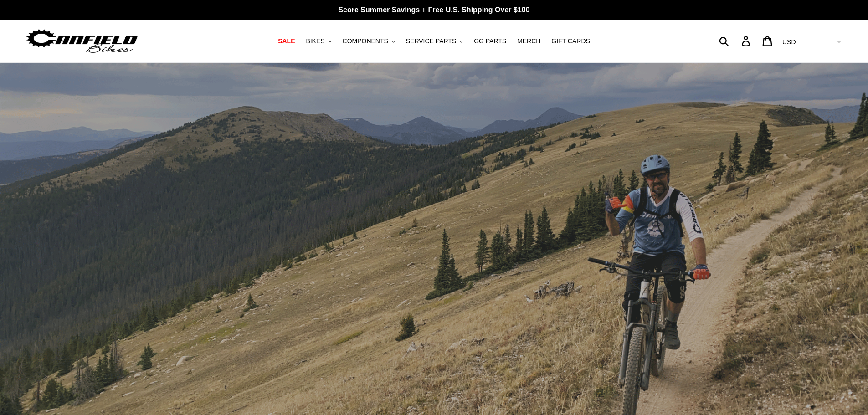 This screenshot has height=415, width=868. I want to click on button: COMPONENTS, so click(368, 41).